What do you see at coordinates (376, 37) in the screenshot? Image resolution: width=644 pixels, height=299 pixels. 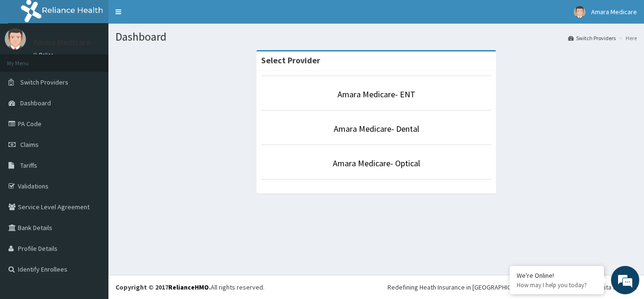 I see `h1: Dashboard` at bounding box center [376, 37].